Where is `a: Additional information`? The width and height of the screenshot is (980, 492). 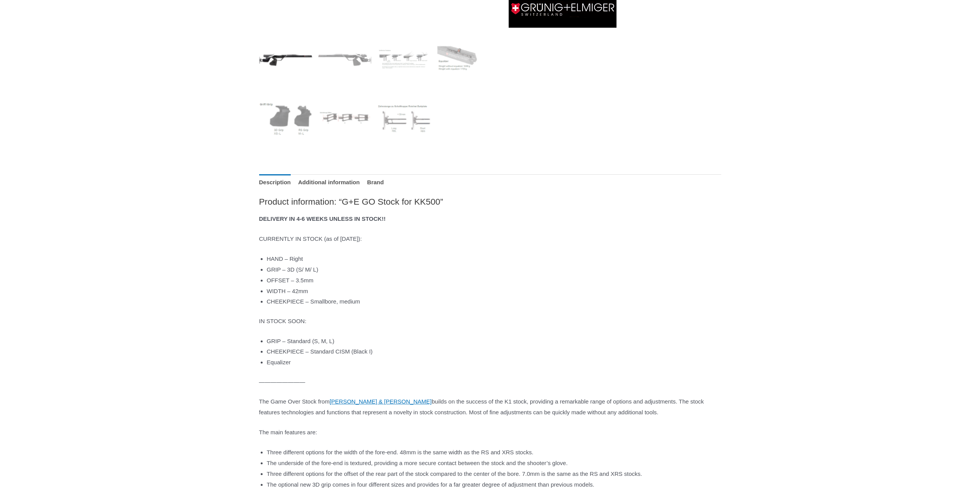 a: Additional information is located at coordinates (329, 182).